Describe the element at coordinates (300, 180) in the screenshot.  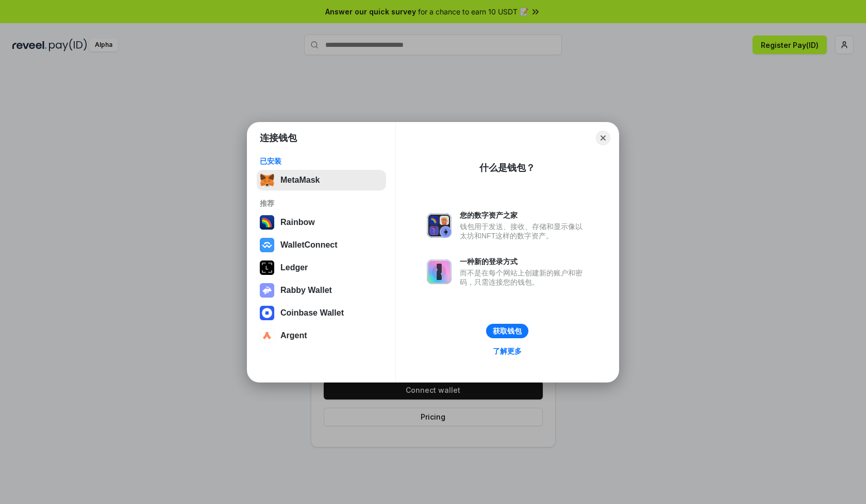
I see `div: MetaMask` at that location.